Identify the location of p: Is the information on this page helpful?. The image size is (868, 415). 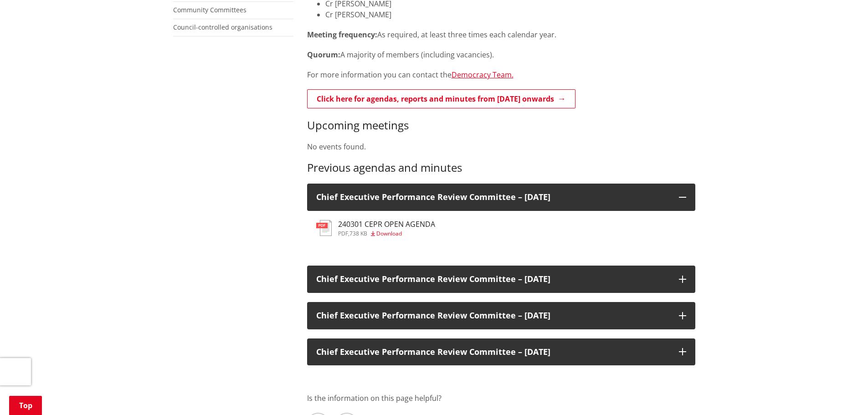
(501, 398).